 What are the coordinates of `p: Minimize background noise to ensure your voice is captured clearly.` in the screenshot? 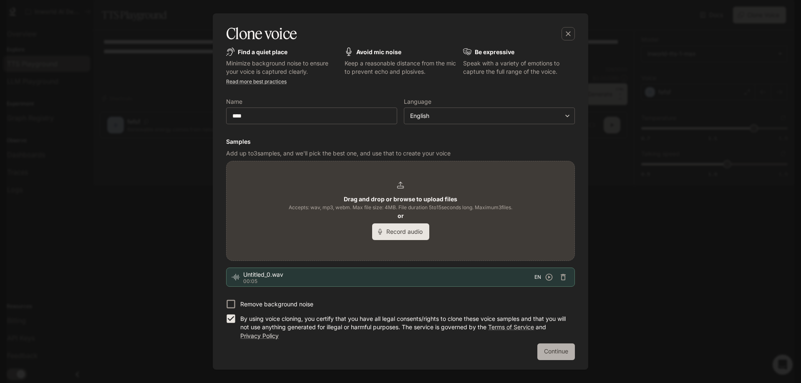 It's located at (282, 68).